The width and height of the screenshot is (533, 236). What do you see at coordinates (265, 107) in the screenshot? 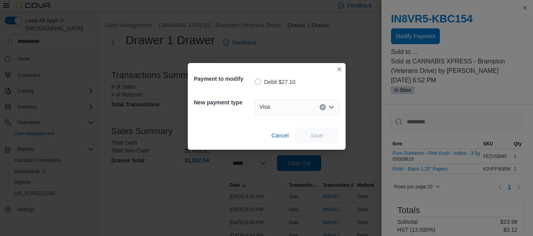
I see `span: Visa` at bounding box center [265, 107].